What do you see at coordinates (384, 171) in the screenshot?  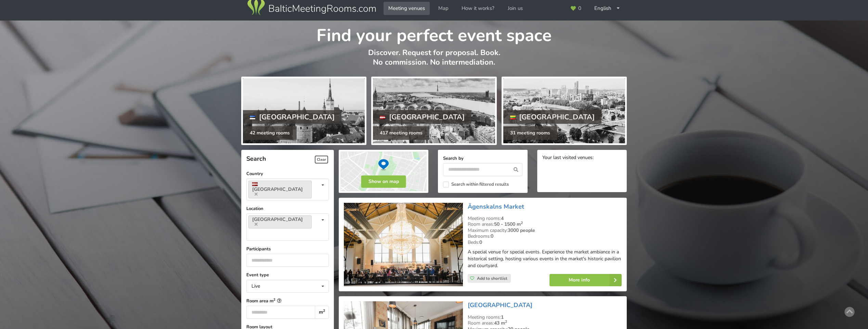 I see `img: Show on map` at bounding box center [384, 171].